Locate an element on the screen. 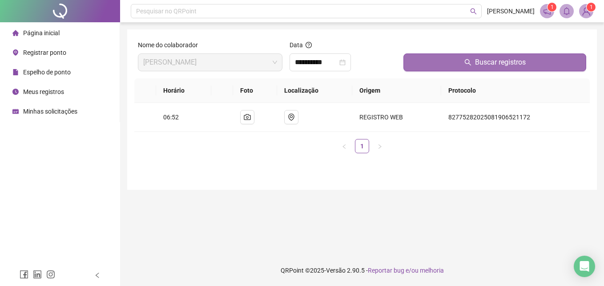 This screenshot has height=286, width=604. footer: QRPoint © 2025 - 2.90.5 - is located at coordinates (362, 270).